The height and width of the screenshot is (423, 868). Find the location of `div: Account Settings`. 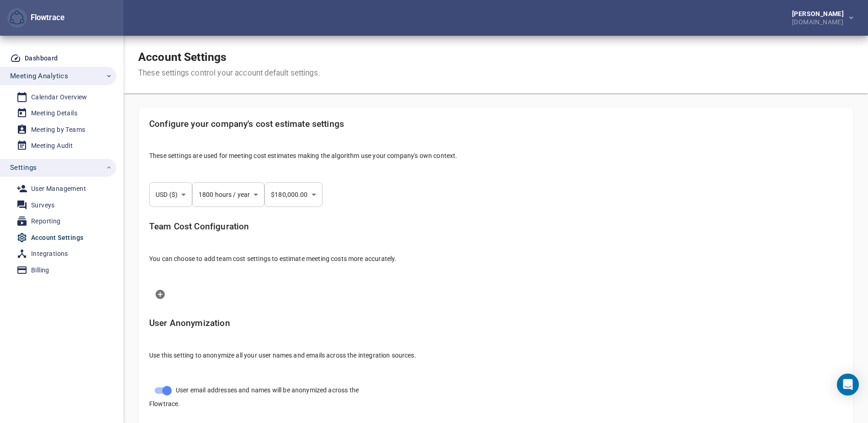

div: Account Settings is located at coordinates (57, 238).